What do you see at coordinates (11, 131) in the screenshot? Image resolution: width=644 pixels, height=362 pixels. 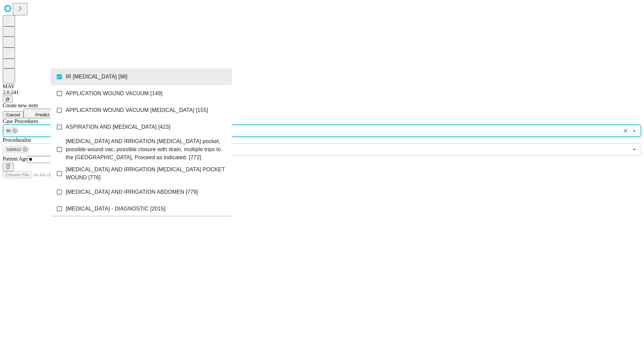 I see `div: 98` at bounding box center [11, 131].